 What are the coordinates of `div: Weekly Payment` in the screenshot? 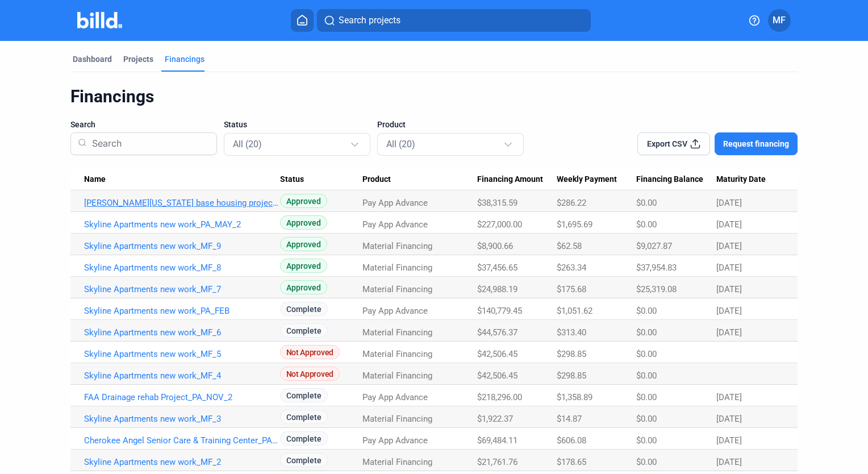 It's located at (596, 180).